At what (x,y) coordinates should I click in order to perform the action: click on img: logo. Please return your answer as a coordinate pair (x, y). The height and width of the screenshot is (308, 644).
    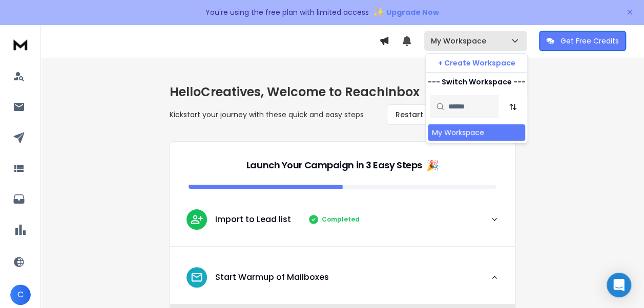
    Looking at the image, I should click on (20, 44).